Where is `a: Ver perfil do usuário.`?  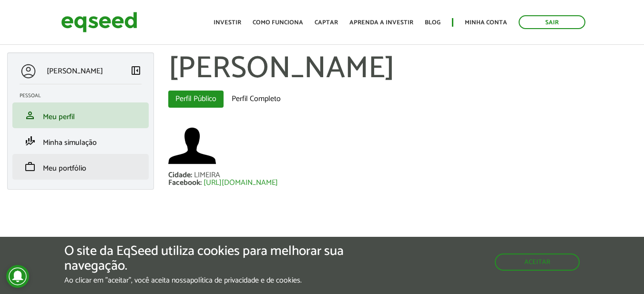 a: Ver perfil do usuário. is located at coordinates (192, 146).